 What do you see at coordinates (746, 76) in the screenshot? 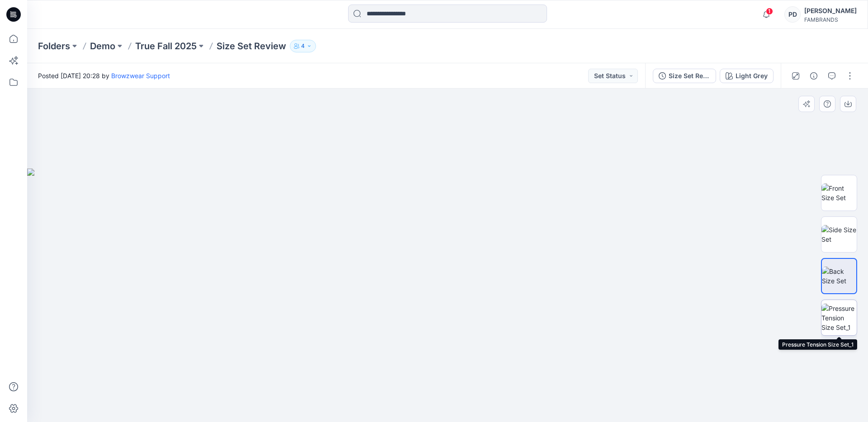
I see `button: Light Grey` at bounding box center [746, 76].